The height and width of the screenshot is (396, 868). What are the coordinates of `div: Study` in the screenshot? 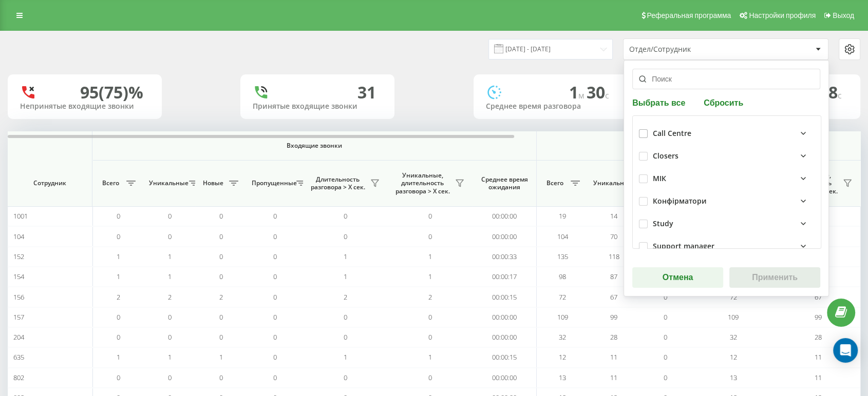 It's located at (663, 224).